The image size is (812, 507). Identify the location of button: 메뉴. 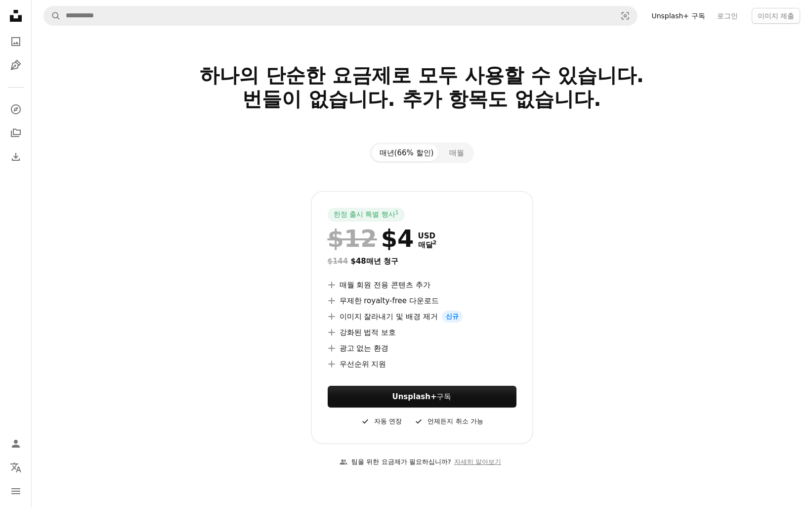
(16, 491).